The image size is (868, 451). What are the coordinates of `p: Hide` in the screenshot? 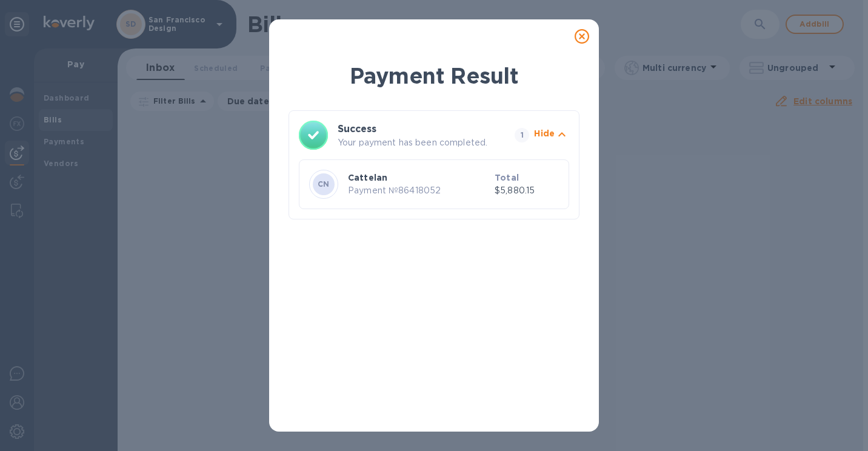 It's located at (544, 133).